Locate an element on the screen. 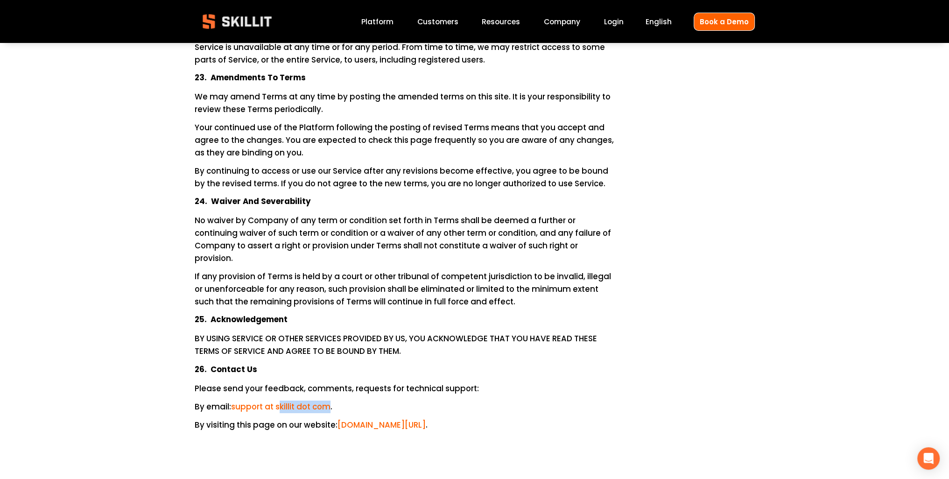  div: language picker is located at coordinates (658, 21).